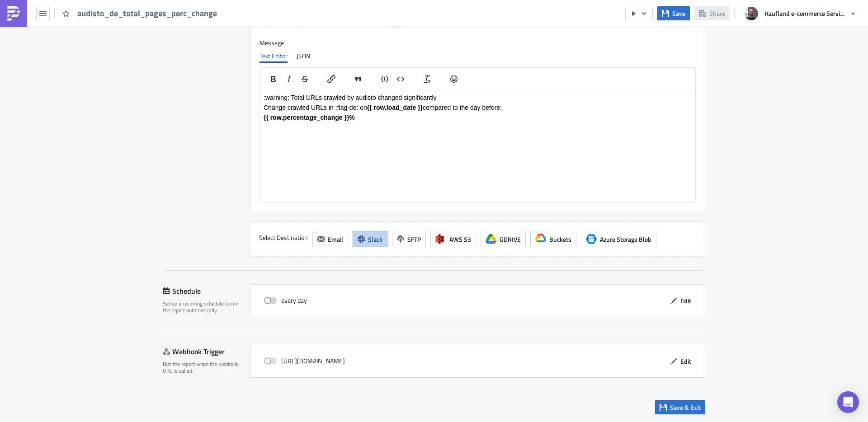  What do you see at coordinates (304, 79) in the screenshot?
I see `button: Strikethrough` at bounding box center [304, 79].